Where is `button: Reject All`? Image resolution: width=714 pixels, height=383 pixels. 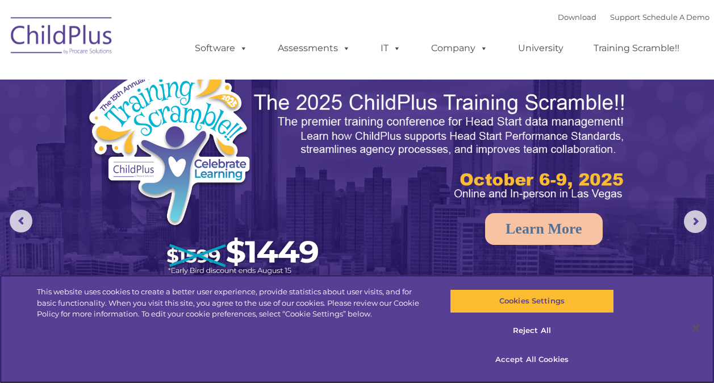
button: Reject All is located at coordinates (532, 331).